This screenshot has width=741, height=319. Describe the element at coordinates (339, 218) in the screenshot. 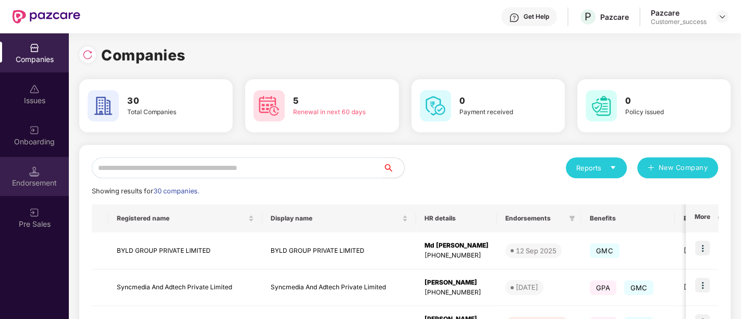

I see `th: Display name` at that location.